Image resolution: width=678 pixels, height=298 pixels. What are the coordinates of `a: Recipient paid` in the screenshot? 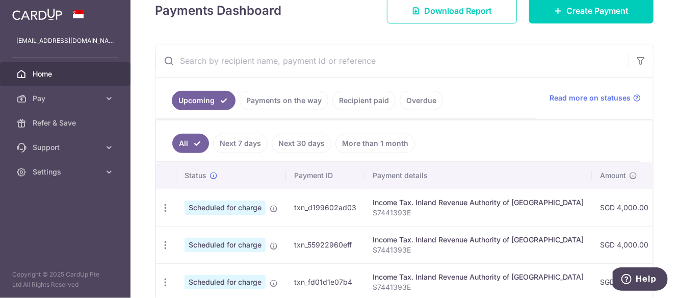 It's located at (364, 100).